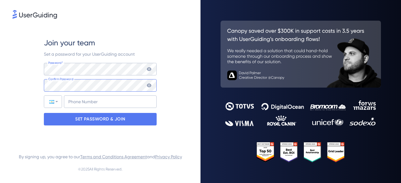 This screenshot has height=183, width=401. What do you see at coordinates (53, 102) in the screenshot?
I see `div: Argentina: + 54` at bounding box center [53, 102].